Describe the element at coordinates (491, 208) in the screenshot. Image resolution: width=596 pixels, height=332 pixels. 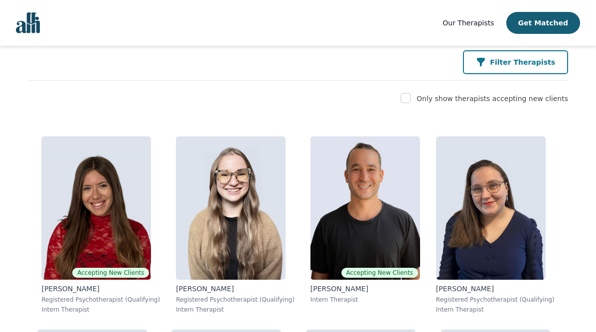
I see `img: Vanessa_McCulloch` at that location.